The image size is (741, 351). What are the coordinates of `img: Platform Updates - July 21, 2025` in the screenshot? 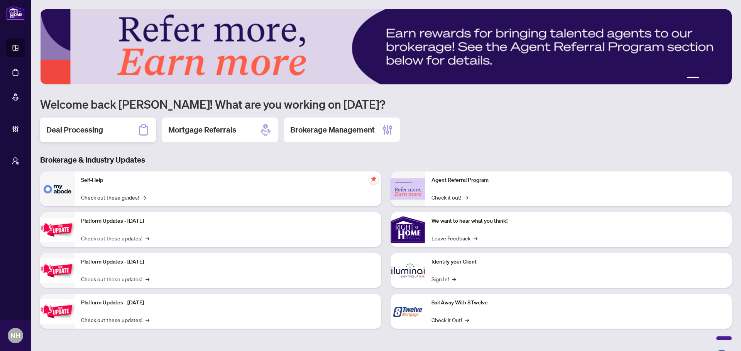 It's located at (57, 230).